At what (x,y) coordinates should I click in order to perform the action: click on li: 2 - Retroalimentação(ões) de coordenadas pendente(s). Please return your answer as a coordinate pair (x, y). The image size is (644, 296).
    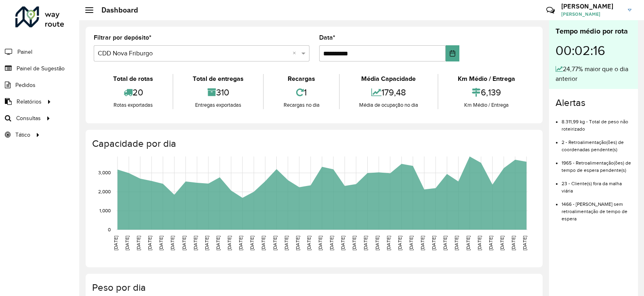
    Looking at the image, I should click on (597, 143).